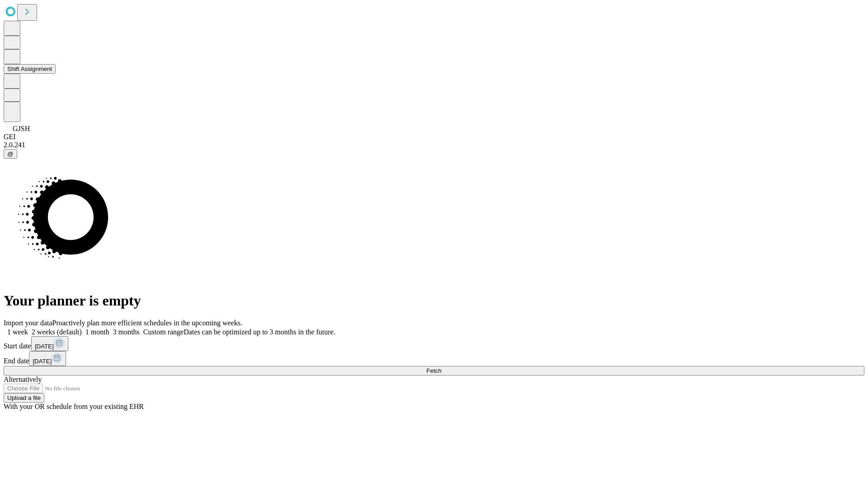 The width and height of the screenshot is (868, 488). I want to click on span: Proactively plan more efficient schedules in the upcoming weeks., so click(148, 323).